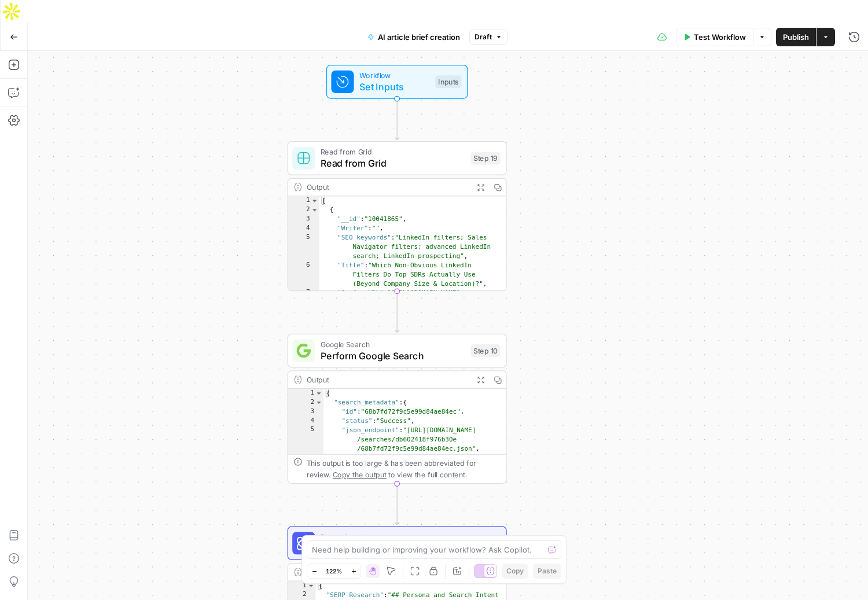  Describe the element at coordinates (397, 505) in the screenshot. I see `g: Edge from step_10 to step_16` at that location.